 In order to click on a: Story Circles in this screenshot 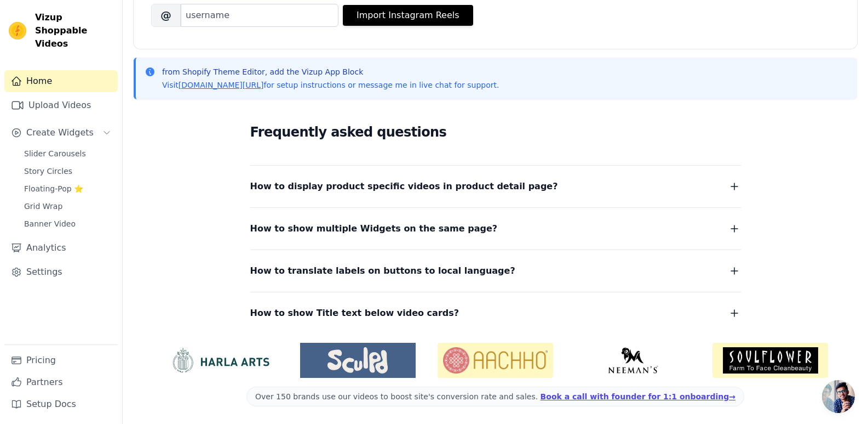, I will do `click(67, 171)`.